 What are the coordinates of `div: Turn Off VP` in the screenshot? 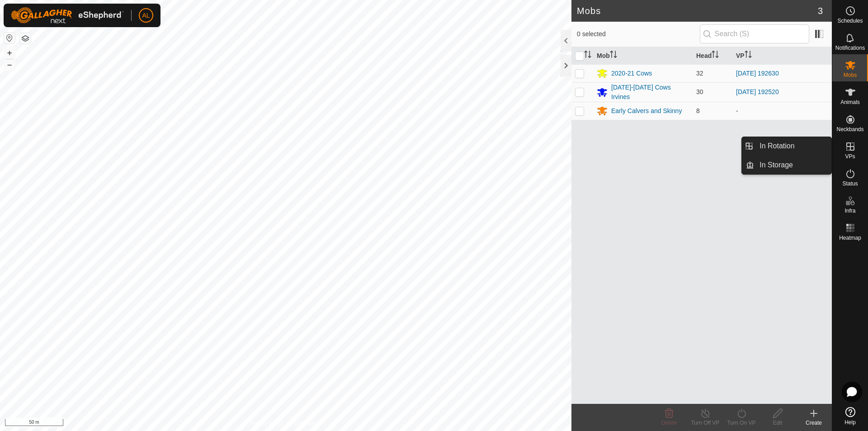 It's located at (705, 423).